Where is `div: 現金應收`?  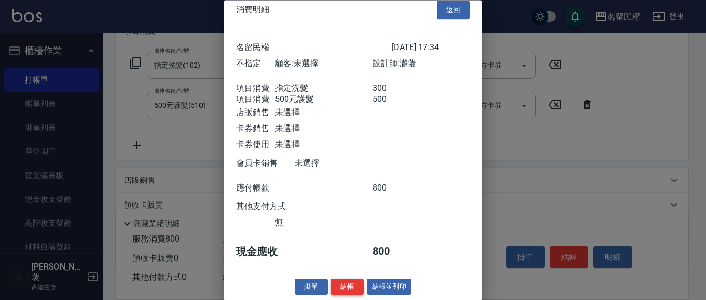 div: 現金應收 is located at coordinates (265, 252).